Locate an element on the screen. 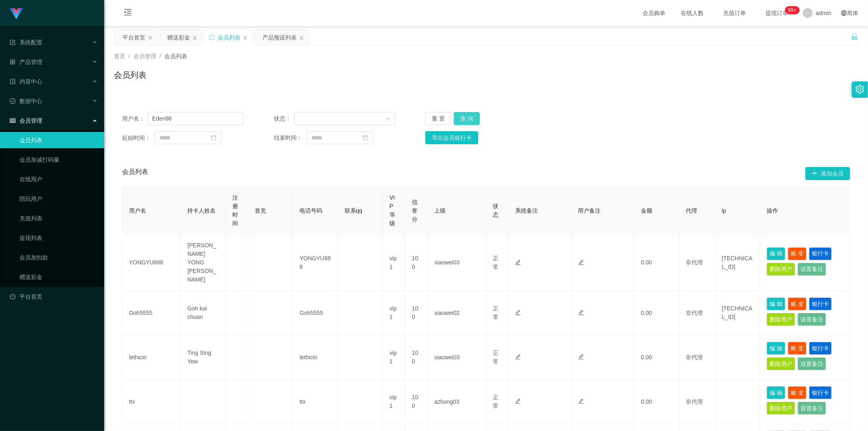 Image resolution: width=868 pixels, height=431 pixels. span: 结束时间： is located at coordinates (290, 137).